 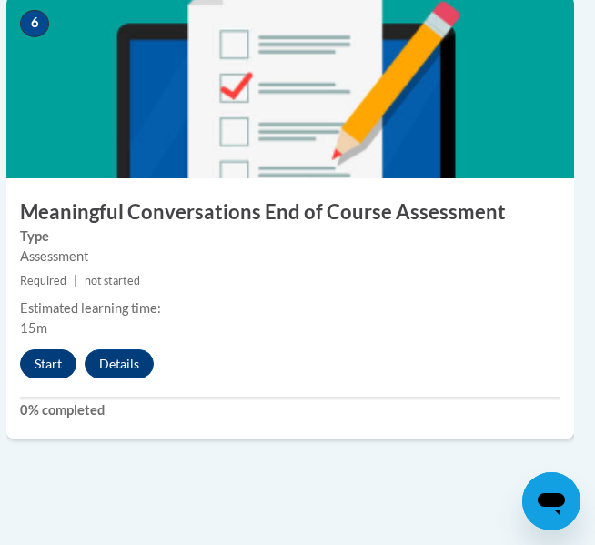 What do you see at coordinates (34, 328) in the screenshot?
I see `span: 15m` at bounding box center [34, 328].